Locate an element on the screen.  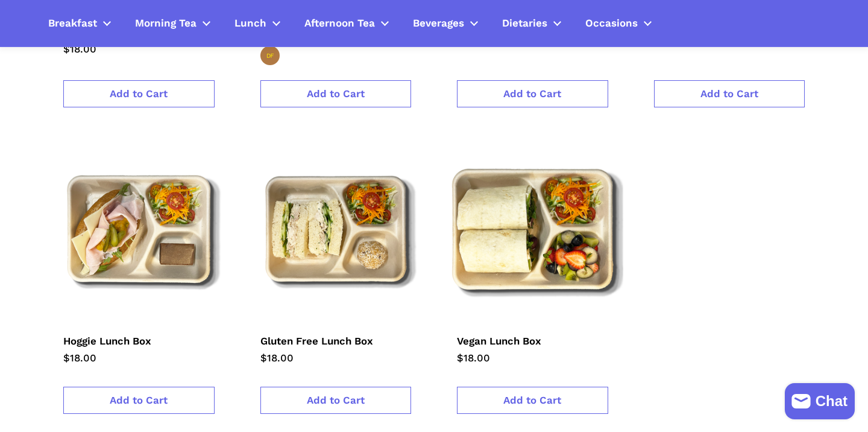
span: Occasions is located at coordinates (611, 24).